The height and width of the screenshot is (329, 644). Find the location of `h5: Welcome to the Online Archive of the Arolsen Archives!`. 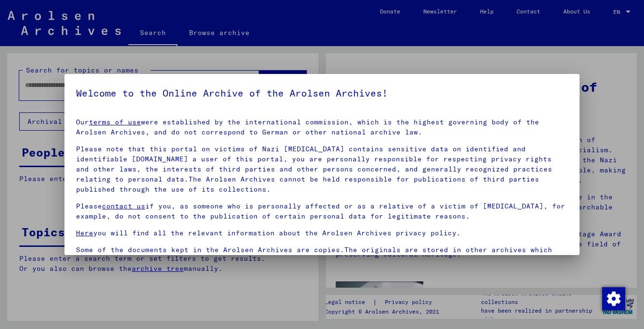

h5: Welcome to the Online Archive of the Arolsen Archives! is located at coordinates (322, 94).